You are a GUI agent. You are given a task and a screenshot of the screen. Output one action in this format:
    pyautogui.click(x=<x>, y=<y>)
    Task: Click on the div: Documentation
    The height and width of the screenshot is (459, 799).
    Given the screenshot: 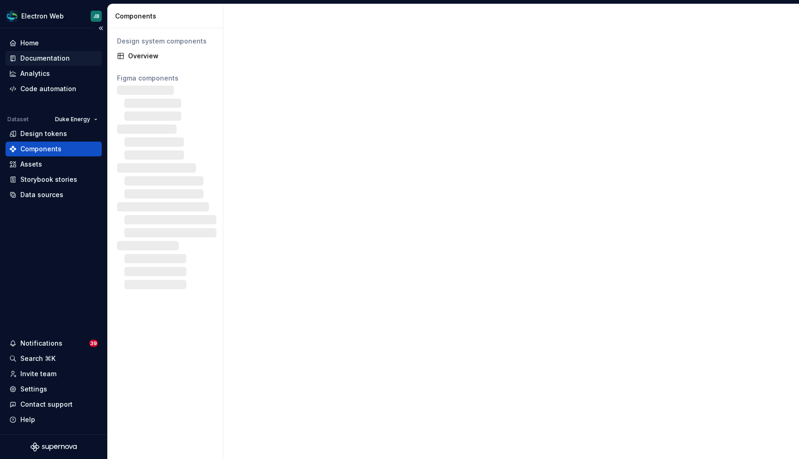 What is the action you would take?
    pyautogui.click(x=45, y=58)
    